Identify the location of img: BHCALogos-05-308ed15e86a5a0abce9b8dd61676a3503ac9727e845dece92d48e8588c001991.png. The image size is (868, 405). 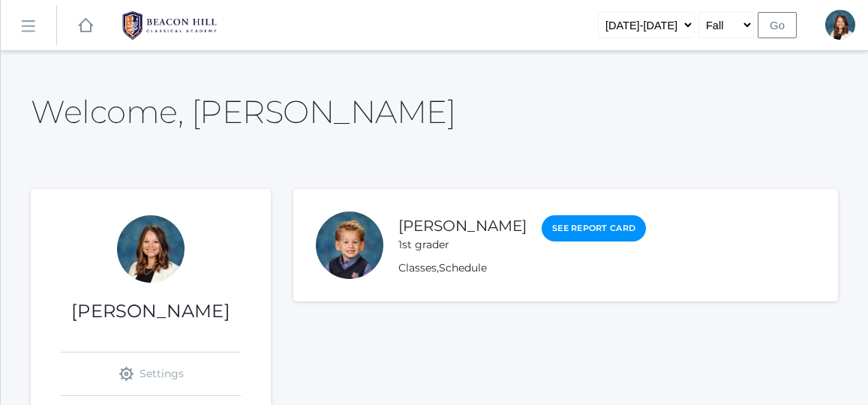
(170, 26).